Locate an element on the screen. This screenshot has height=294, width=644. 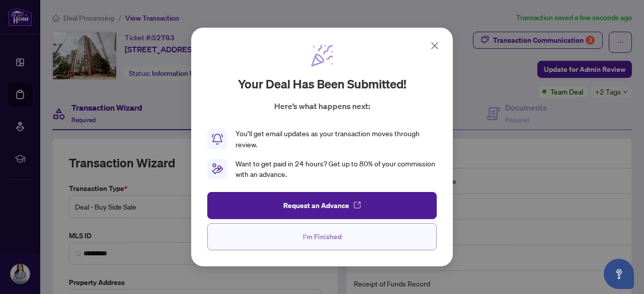
a: Request an Advance is located at coordinates (322, 206).